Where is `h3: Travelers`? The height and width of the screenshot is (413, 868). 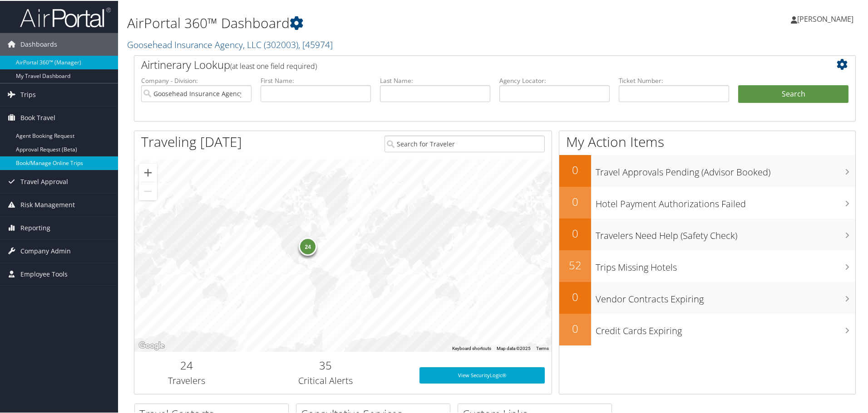 h3: Travelers is located at coordinates (187, 380).